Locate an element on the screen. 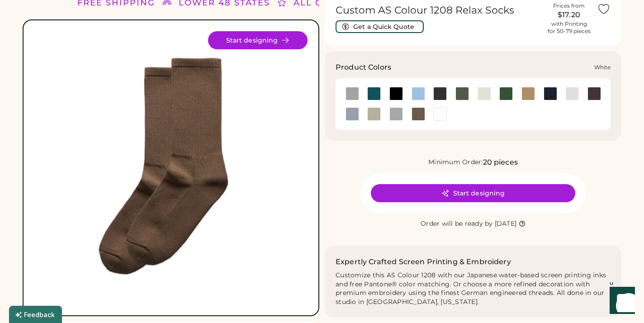  div: Customize this AS Colour 1208 with our Japanese water-based screen printing inks and free Pantone... is located at coordinates (473, 288).